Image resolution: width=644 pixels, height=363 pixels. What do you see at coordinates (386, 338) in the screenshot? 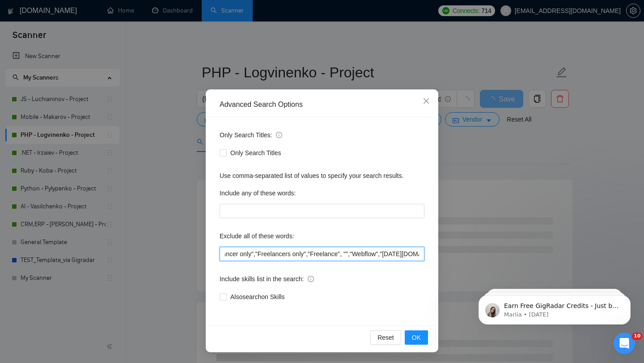
I see `button: Reset` at bounding box center [386, 338].